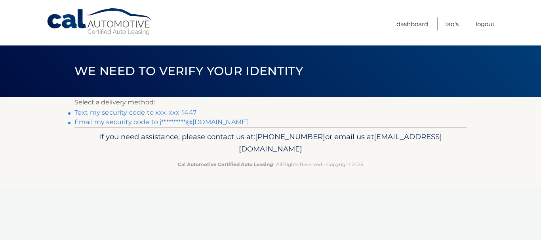 The image size is (541, 240). I want to click on a: Dashboard, so click(412, 24).